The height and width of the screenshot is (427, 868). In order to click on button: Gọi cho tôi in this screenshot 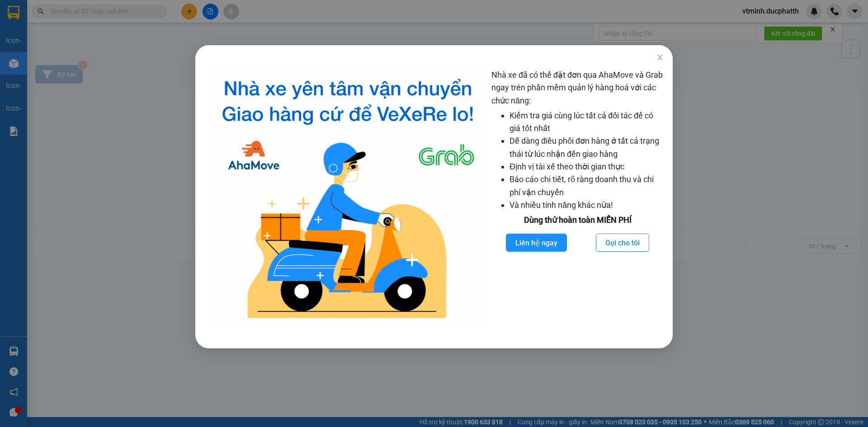, I will do `click(622, 243)`.